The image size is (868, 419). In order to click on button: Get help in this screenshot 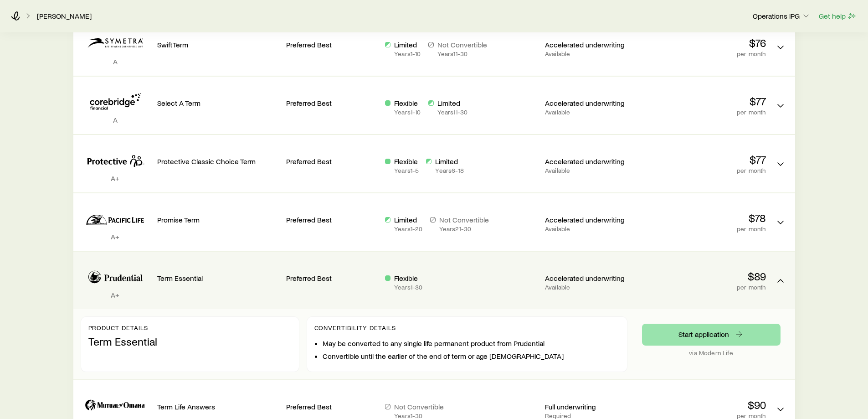, I will do `click(838, 16)`.